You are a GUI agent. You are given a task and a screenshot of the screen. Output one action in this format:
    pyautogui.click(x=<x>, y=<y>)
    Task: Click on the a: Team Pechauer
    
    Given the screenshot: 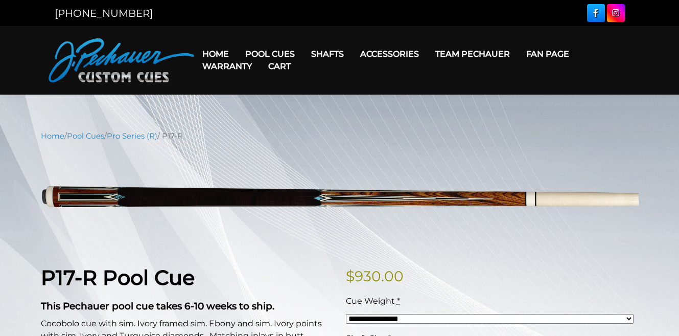 What is the action you would take?
    pyautogui.click(x=473, y=54)
    